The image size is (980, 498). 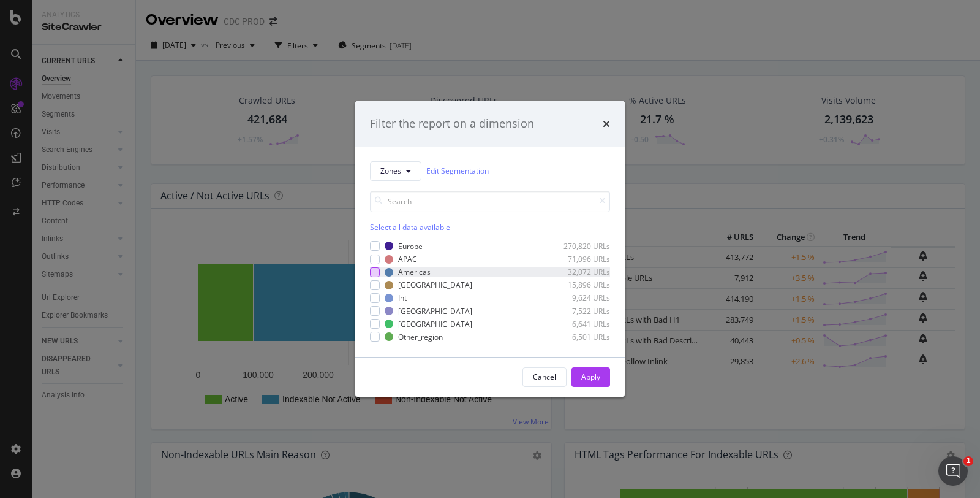 I want to click on button: Cancel, so click(x=545, y=377).